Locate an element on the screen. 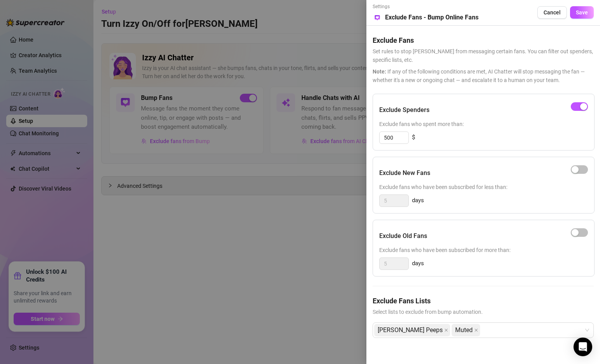 Image resolution: width=600 pixels, height=364 pixels. span: Ryan's Peeps is located at coordinates (412, 330).